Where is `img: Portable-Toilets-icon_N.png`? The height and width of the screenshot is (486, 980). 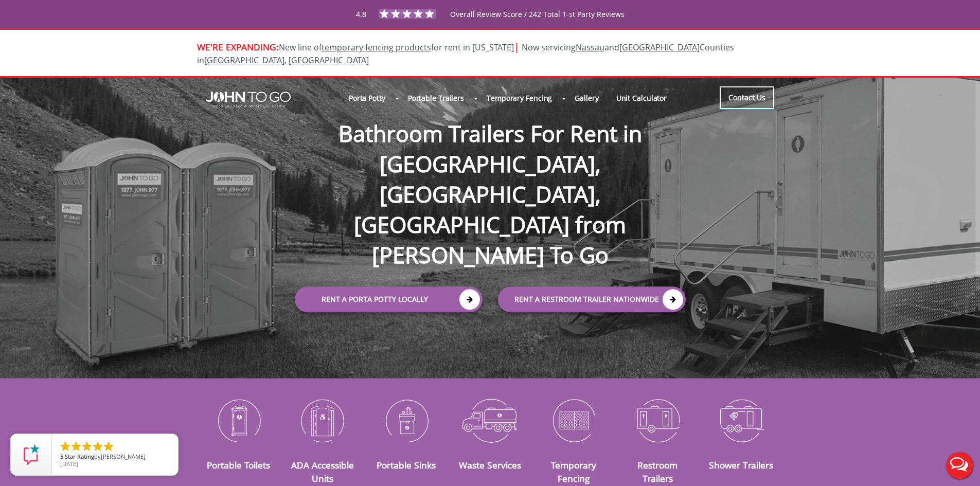 img: Portable-Toilets-icon_N.png is located at coordinates (239, 420).